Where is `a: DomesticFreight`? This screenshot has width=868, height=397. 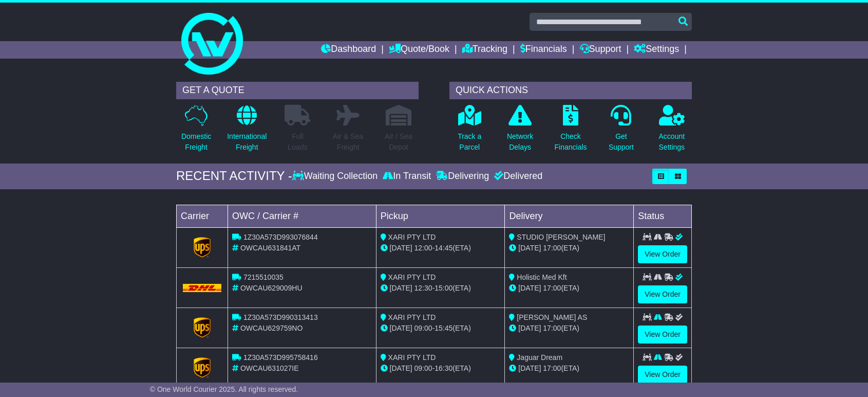 a: DomesticFreight is located at coordinates (196, 131).